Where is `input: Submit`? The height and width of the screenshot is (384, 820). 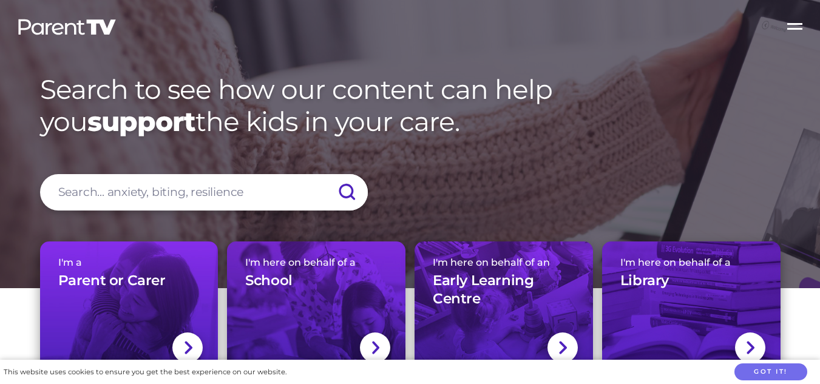 input: Submit is located at coordinates (347, 192).